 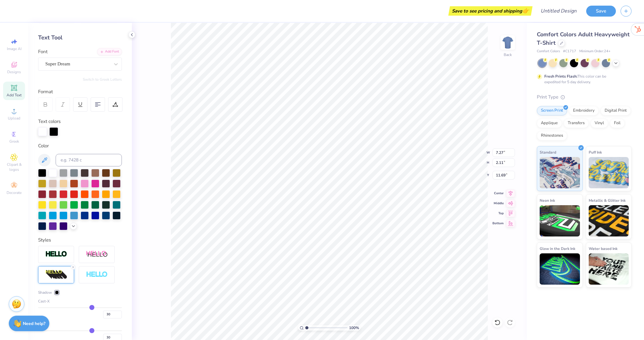 I want to click on span: Designs, so click(x=14, y=72).